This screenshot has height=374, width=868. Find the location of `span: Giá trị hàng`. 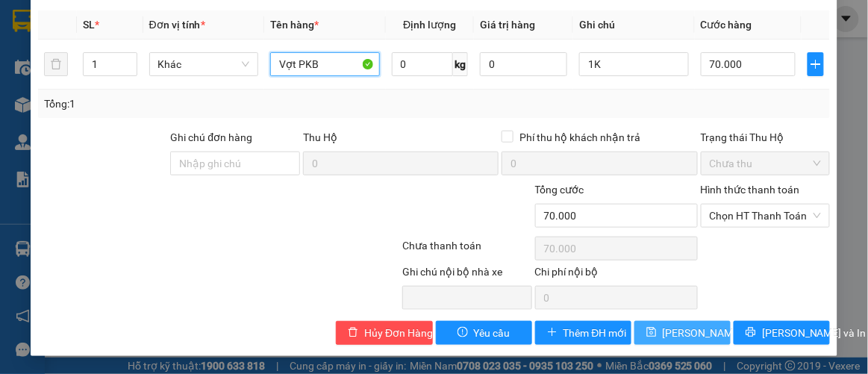

span: Giá trị hàng is located at coordinates (508, 25).